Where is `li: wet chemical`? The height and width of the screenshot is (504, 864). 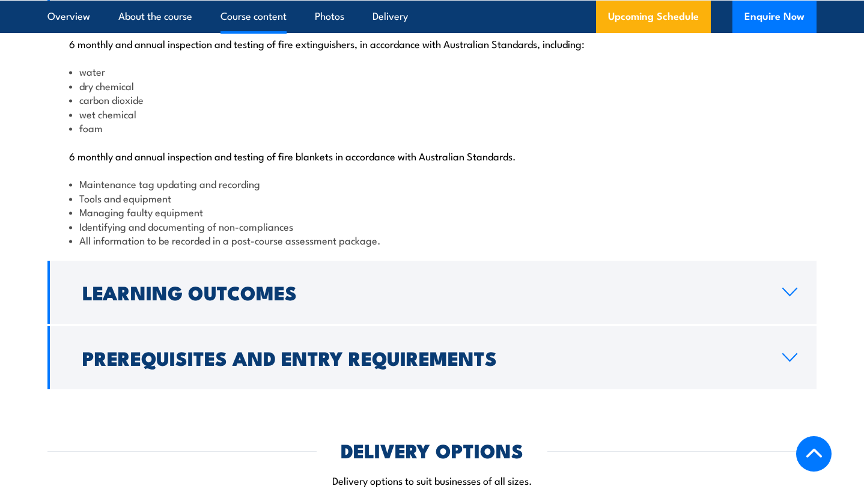
li: wet chemical is located at coordinates (432, 114).